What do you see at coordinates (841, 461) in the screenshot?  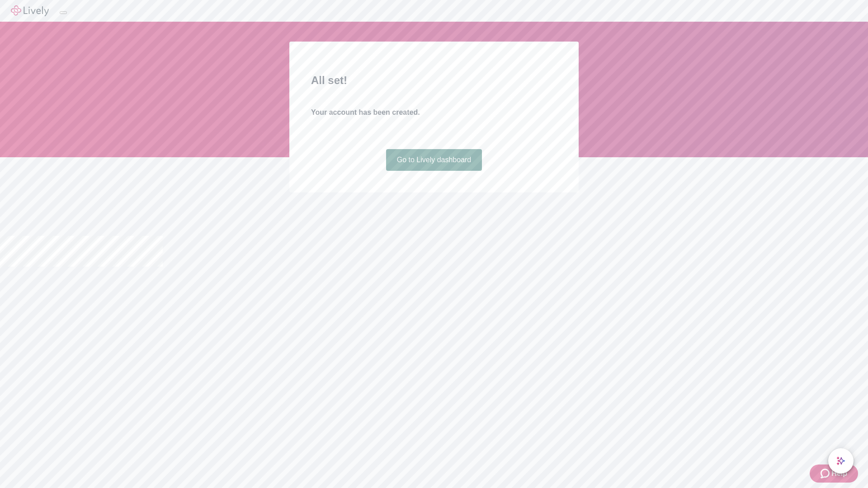 I see `svg: Lively AI Assistant` at bounding box center [841, 461].